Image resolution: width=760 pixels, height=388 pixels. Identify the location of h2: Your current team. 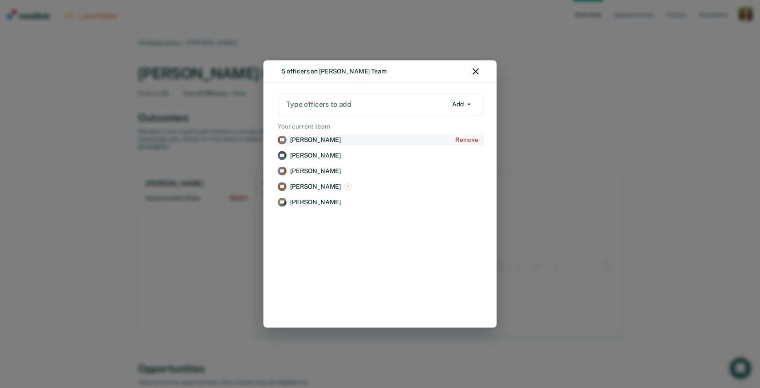
(380, 126).